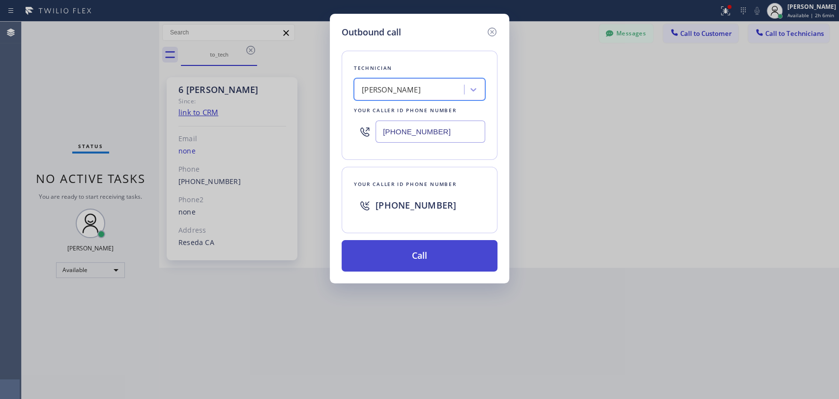  What do you see at coordinates (419, 256) in the screenshot?
I see `button: Call` at bounding box center [419, 256].